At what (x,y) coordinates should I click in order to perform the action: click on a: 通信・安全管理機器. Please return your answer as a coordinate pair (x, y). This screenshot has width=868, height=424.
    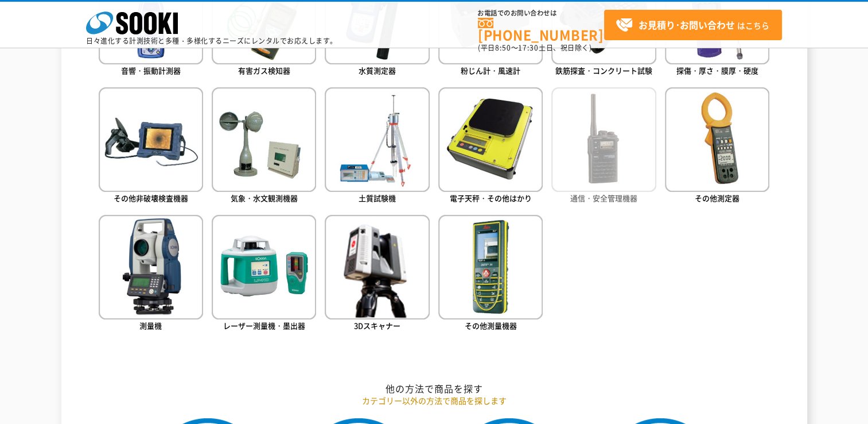
    Looking at the image, I should click on (603, 146).